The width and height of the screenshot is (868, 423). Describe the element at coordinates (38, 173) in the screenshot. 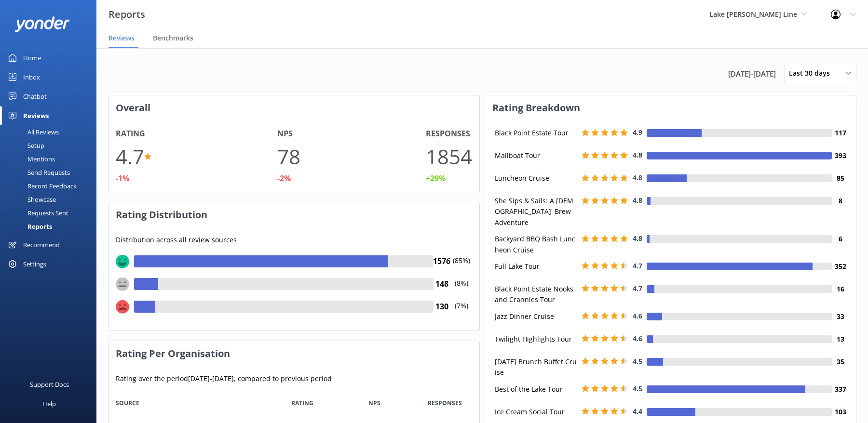

I see `div: Send Requests` at that location.